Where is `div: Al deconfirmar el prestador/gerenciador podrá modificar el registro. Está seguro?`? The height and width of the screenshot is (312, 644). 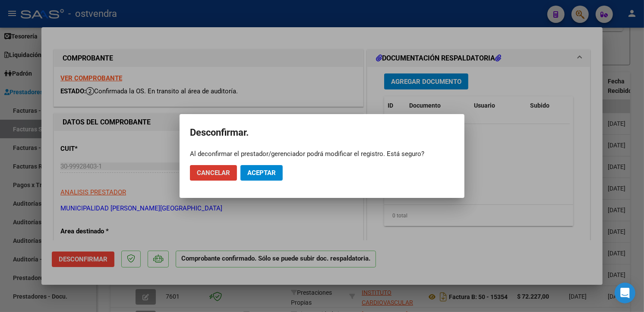 div: Al deconfirmar el prestador/gerenciador podrá modificar el registro. Está seguro? is located at coordinates (322, 154).